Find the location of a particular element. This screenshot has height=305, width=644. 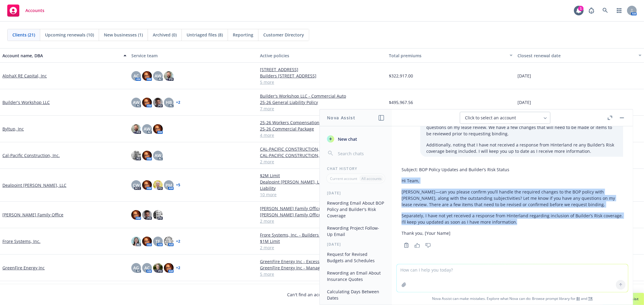

div: Closest renewal date is located at coordinates (576, 55).